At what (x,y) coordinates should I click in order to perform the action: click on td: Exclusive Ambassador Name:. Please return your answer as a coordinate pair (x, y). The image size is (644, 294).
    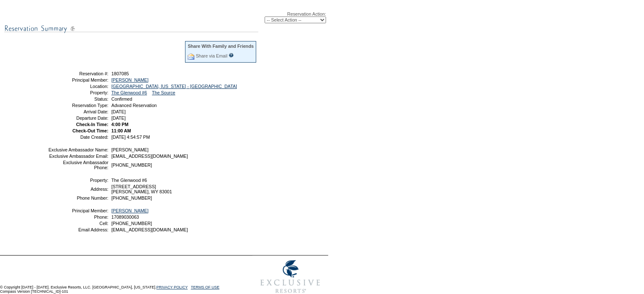
    Looking at the image, I should click on (78, 150).